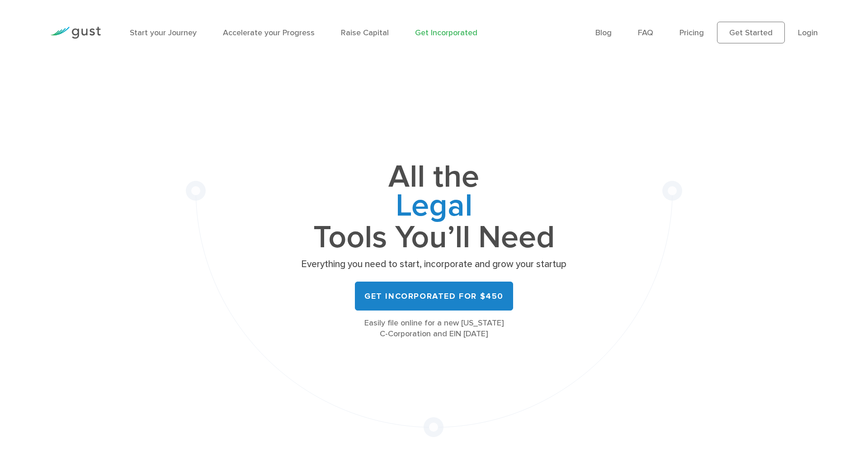 The width and height of the screenshot is (868, 452). I want to click on h1: All the Tools You’ll Need, so click(434, 207).